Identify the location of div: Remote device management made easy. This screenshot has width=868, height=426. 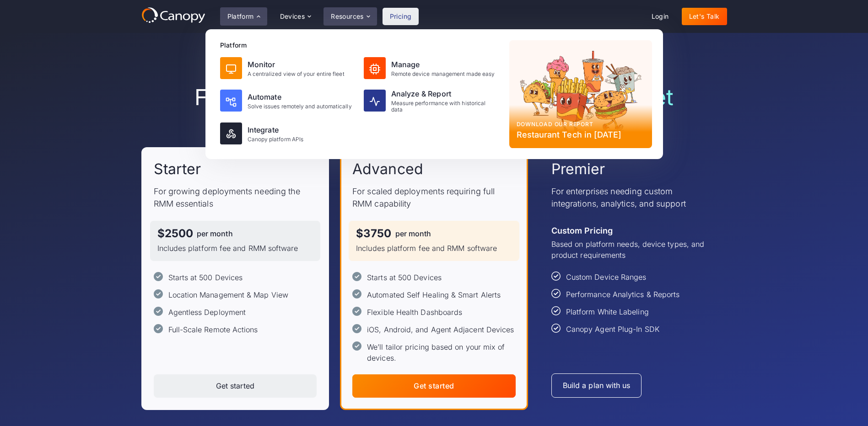
(443, 74).